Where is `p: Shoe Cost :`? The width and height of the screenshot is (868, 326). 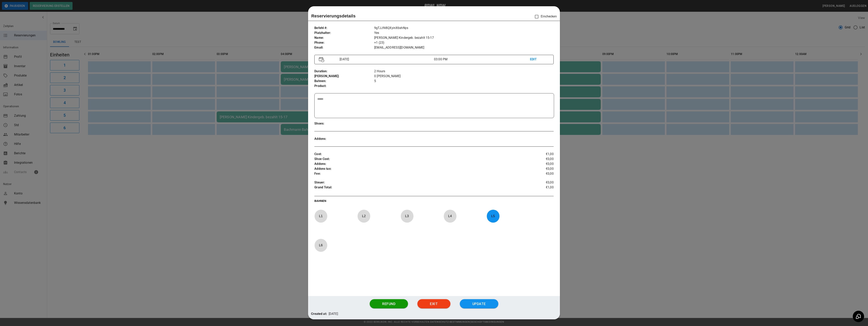 p: Shoe Cost : is located at coordinates (414, 159).